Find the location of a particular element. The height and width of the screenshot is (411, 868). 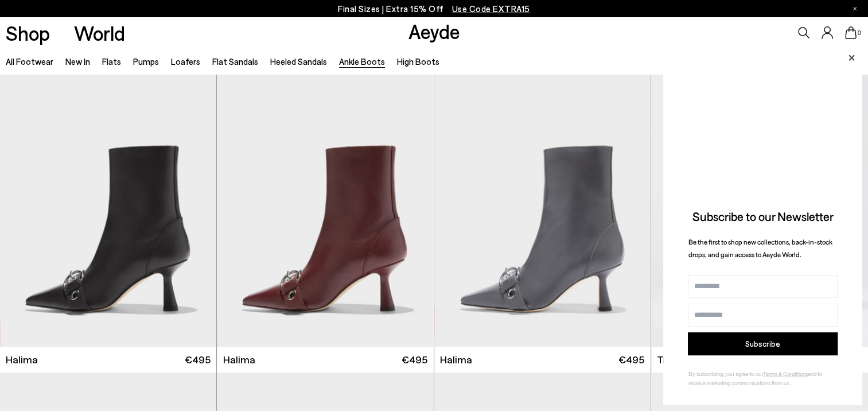

button: Subscribe is located at coordinates (762, 343).